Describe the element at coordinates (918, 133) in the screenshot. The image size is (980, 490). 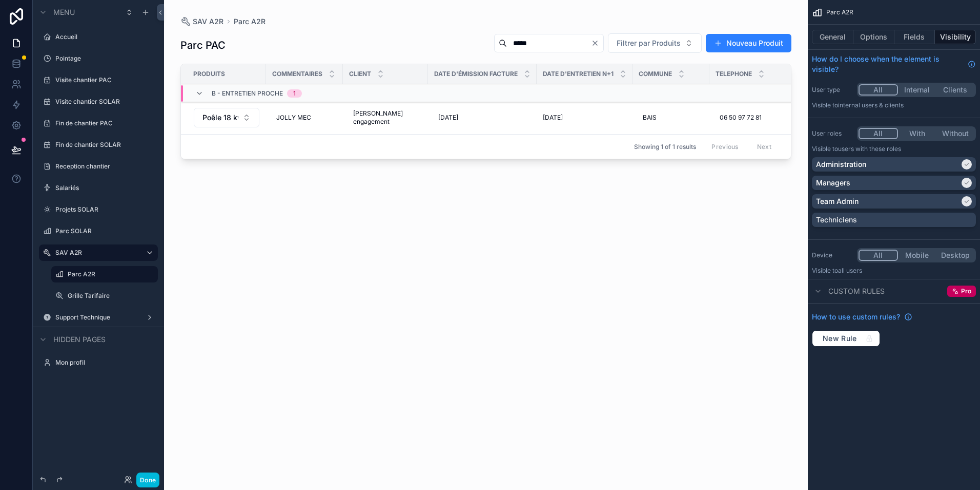
I see `button: With` at that location.